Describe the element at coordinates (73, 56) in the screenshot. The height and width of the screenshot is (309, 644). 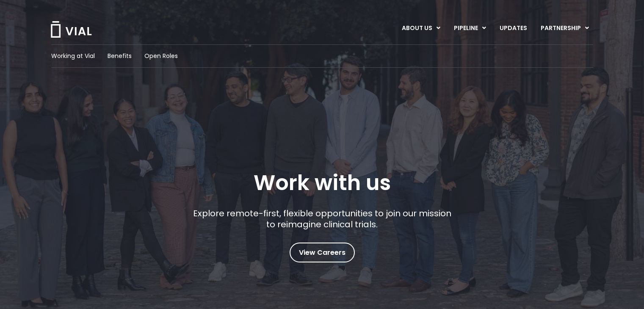
I see `a: Working at Vial` at that location.